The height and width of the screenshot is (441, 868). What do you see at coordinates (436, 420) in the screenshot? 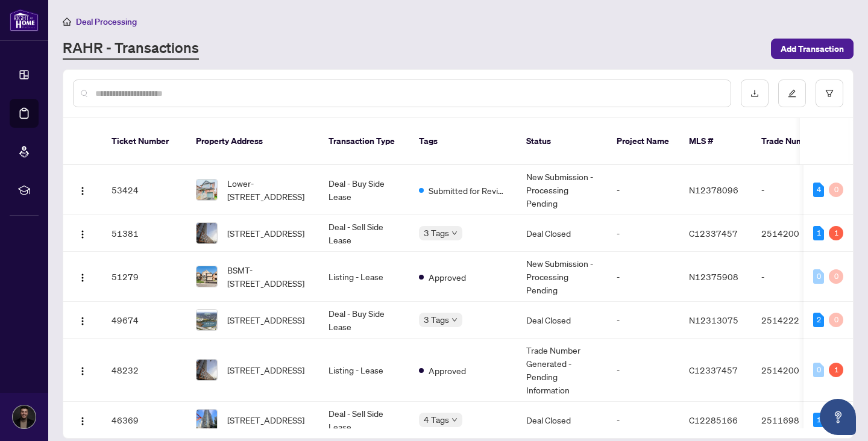
I see `span: 4 Tags` at bounding box center [436, 420].